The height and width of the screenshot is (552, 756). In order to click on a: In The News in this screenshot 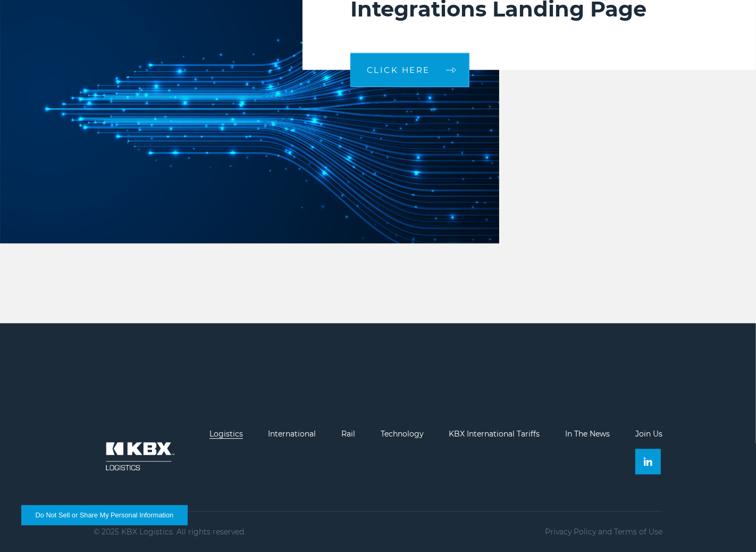, I will do `click(587, 434)`.